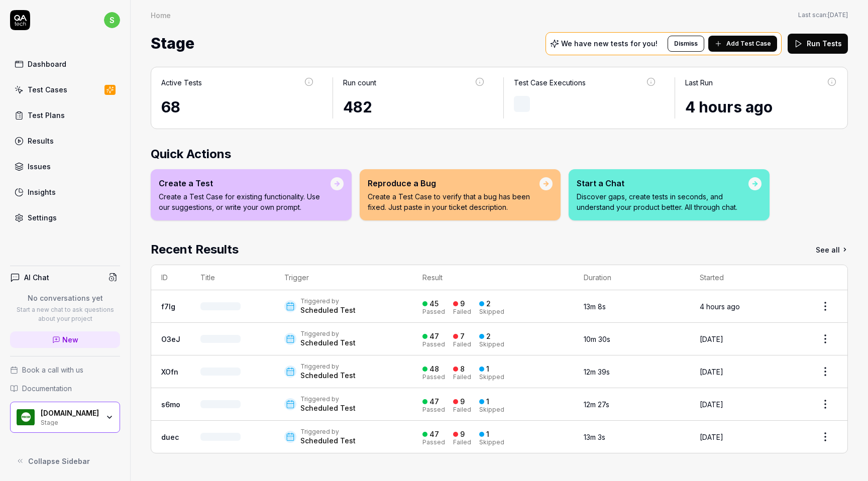 Image resolution: width=868 pixels, height=481 pixels. What do you see at coordinates (65, 314) in the screenshot?
I see `p: Start a new chat to ask questions about your project` at bounding box center [65, 314].